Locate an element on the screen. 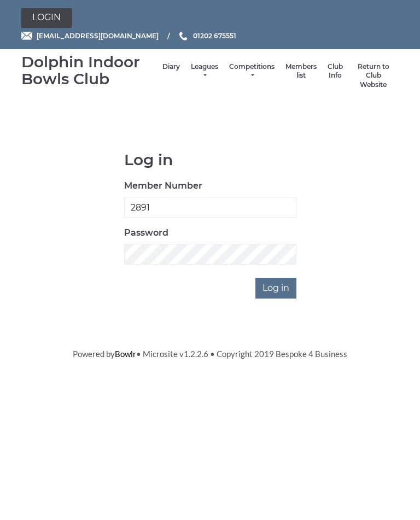  input: Log in is located at coordinates (275, 288).